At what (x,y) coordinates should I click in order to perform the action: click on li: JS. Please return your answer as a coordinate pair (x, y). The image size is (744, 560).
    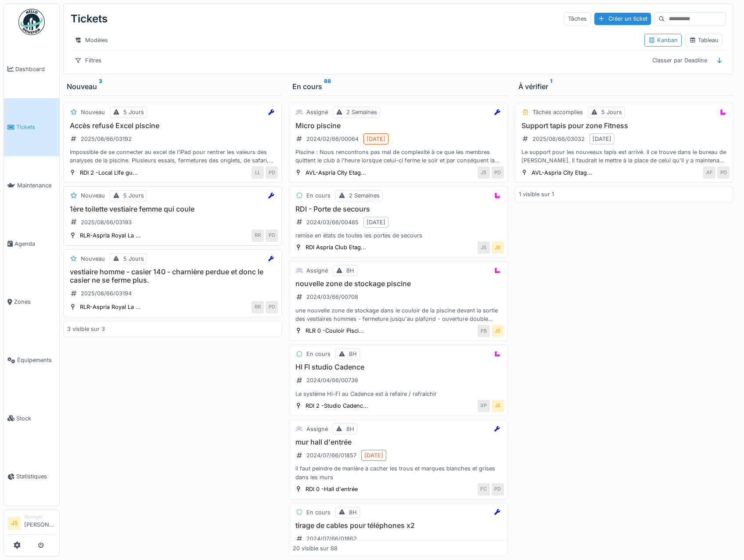
    Looking at the image, I should click on (14, 524).